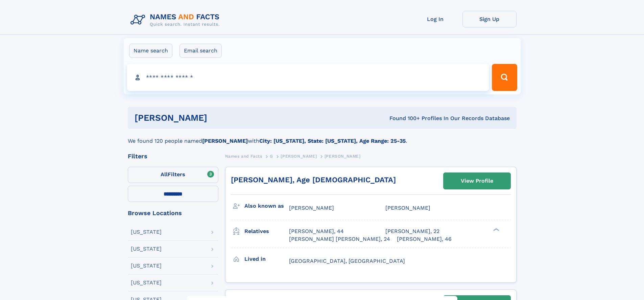  I want to click on div: Filters, so click(173, 156).